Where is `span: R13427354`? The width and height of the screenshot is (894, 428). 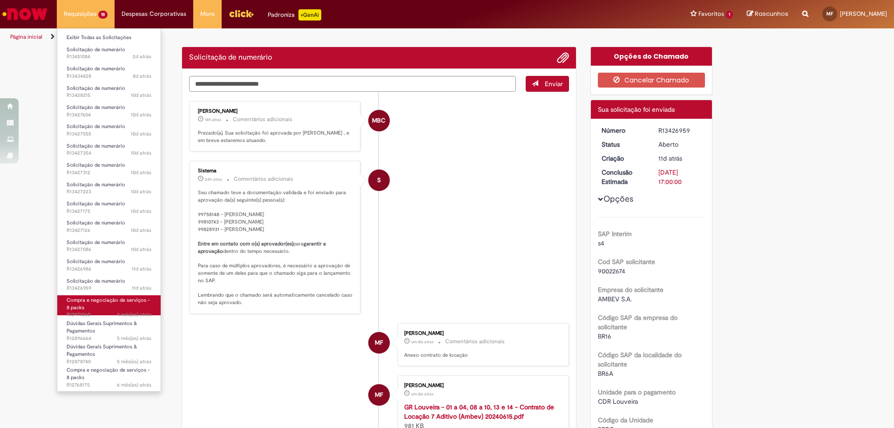 span: R13427354 is located at coordinates (109, 153).